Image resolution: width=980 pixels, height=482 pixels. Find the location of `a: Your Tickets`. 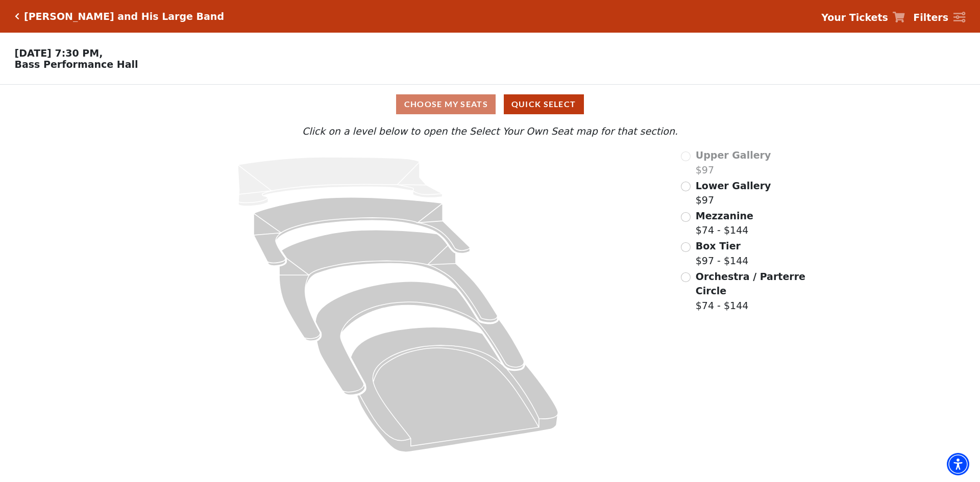

a: Your Tickets is located at coordinates (863, 17).